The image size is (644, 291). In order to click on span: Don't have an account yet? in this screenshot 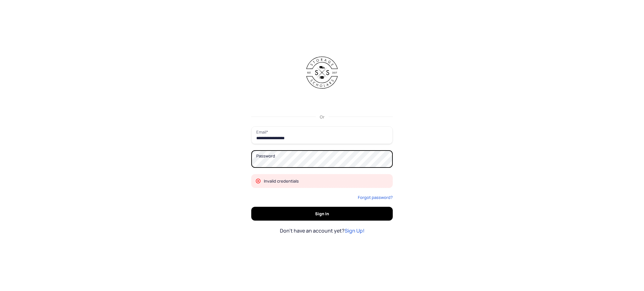, I will do `click(322, 230)`.